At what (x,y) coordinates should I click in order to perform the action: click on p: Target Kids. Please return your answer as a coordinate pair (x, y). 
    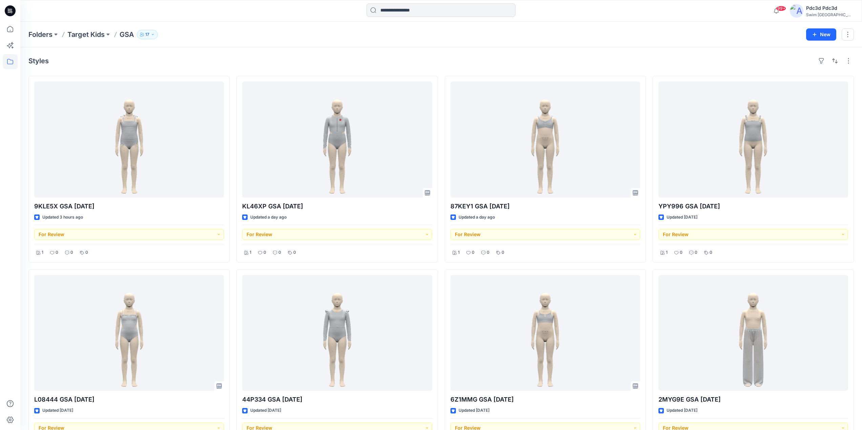
    Looking at the image, I should click on (86, 35).